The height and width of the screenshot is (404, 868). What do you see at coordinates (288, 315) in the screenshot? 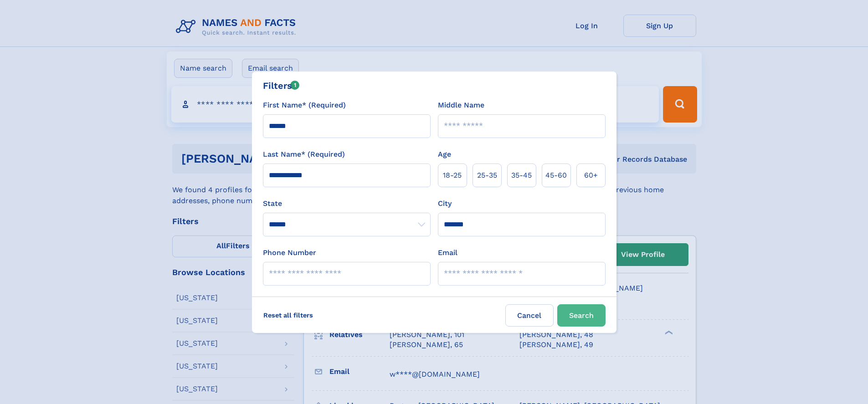
I see `label: Reset all filters` at bounding box center [288, 315].